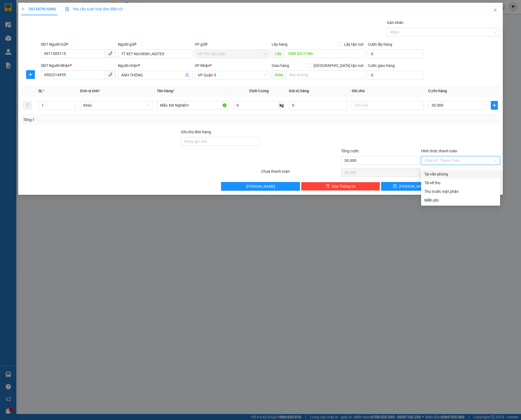 The width and height of the screenshot is (521, 420). What do you see at coordinates (460, 174) in the screenshot?
I see `div: Tại văn phòng` at bounding box center [460, 174].